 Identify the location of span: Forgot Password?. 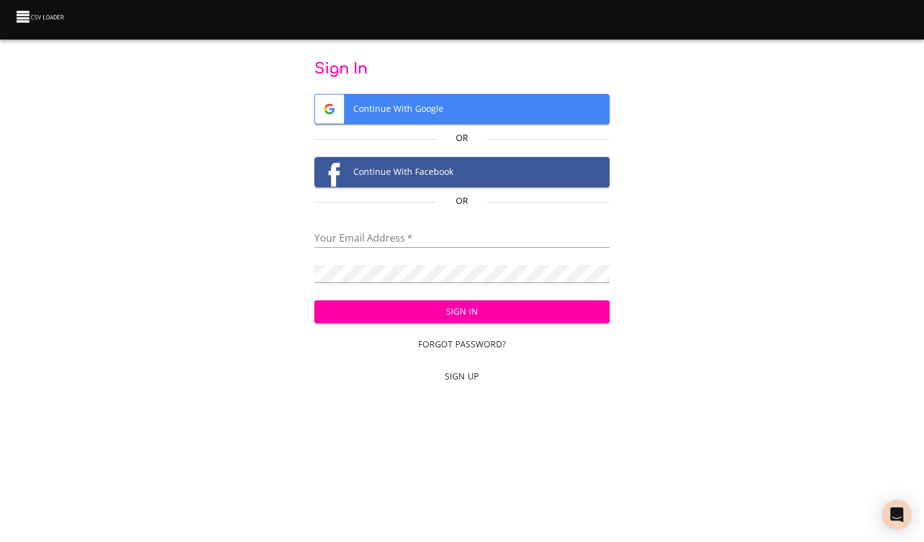
(462, 344).